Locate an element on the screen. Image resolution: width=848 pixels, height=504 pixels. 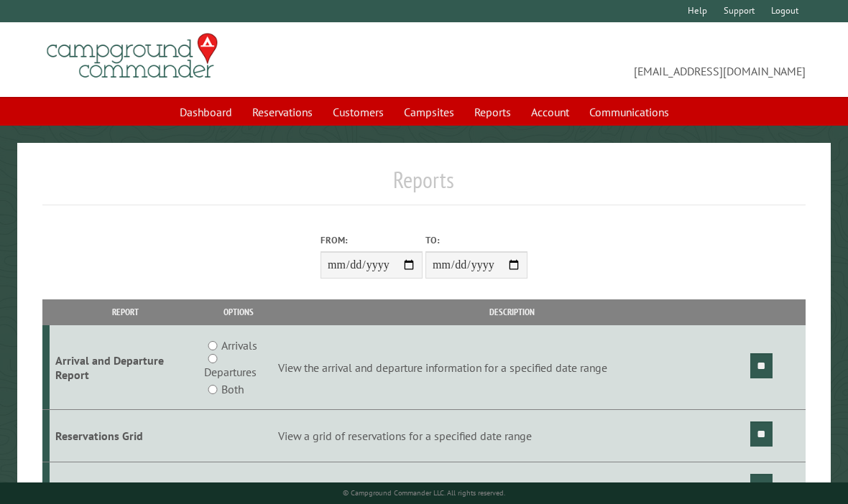
td: View the arrival and departure information for a specified date range is located at coordinates (511, 367).